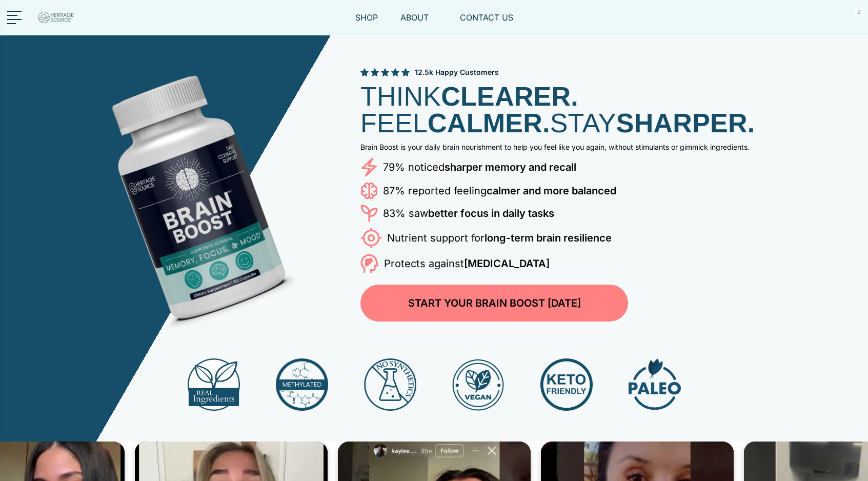 The image size is (868, 481). What do you see at coordinates (467, 264) in the screenshot?
I see `p: Protects against` at bounding box center [467, 264].